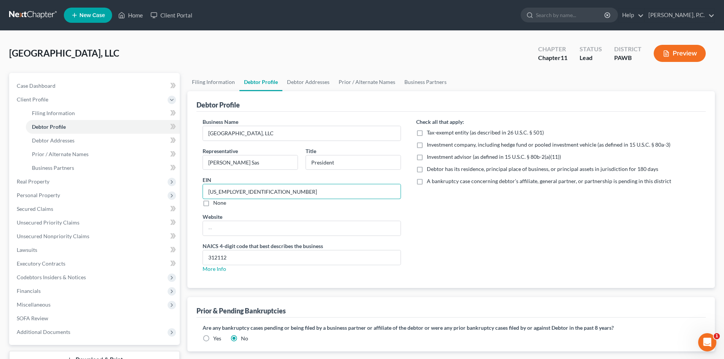  Describe the element at coordinates (95, 264) in the screenshot. I see `a: Executory Contracts` at that location.